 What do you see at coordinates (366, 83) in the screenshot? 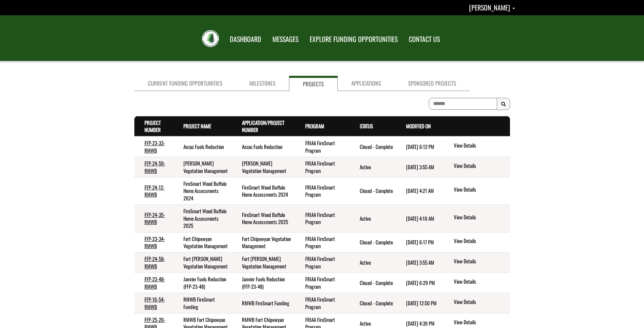
I see `a: Applications` at bounding box center [366, 83].